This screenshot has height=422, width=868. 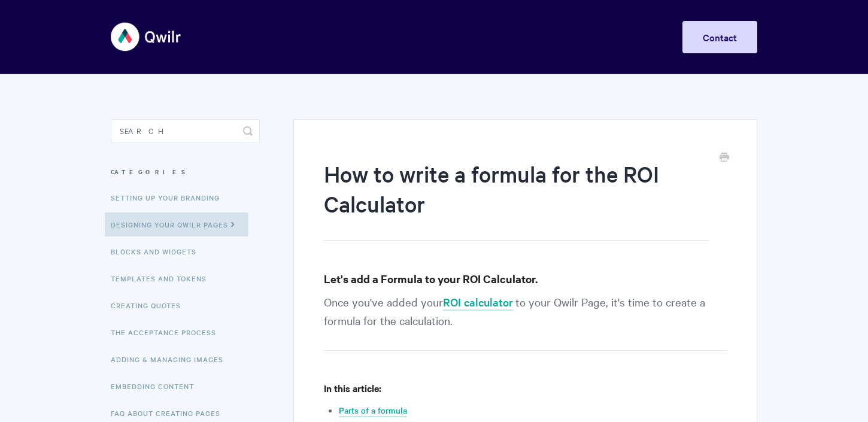 I want to click on a: Embedding Content, so click(x=157, y=386).